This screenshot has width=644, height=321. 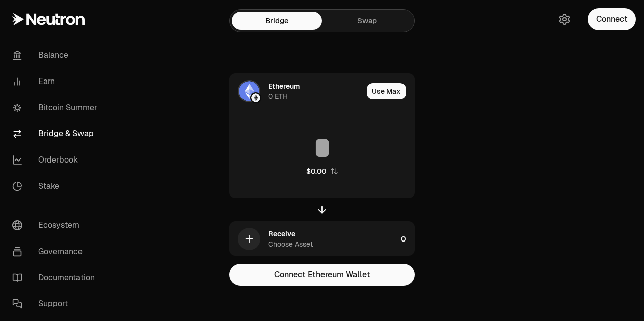 What do you see at coordinates (248, 91) in the screenshot?
I see `img: ETH Logo` at bounding box center [248, 91].